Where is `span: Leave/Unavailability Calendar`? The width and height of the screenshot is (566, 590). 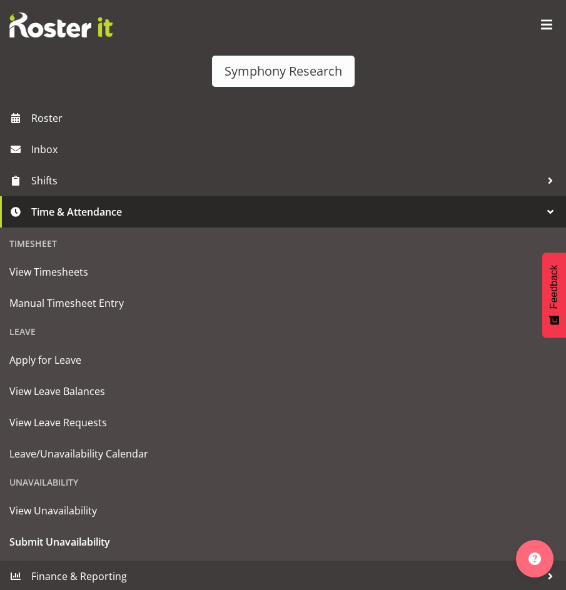
span: Leave/Unavailability Calendar is located at coordinates (283, 454).